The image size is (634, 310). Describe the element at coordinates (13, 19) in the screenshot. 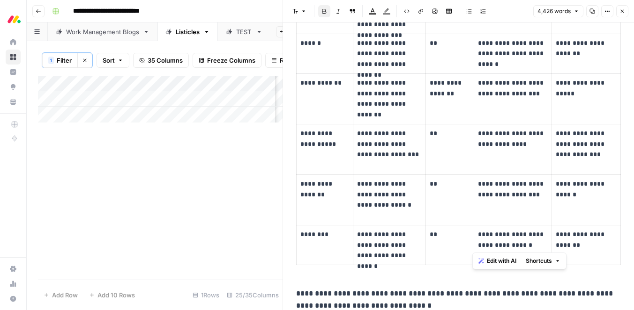

I see `button: Workspace: Monday.com` at that location.